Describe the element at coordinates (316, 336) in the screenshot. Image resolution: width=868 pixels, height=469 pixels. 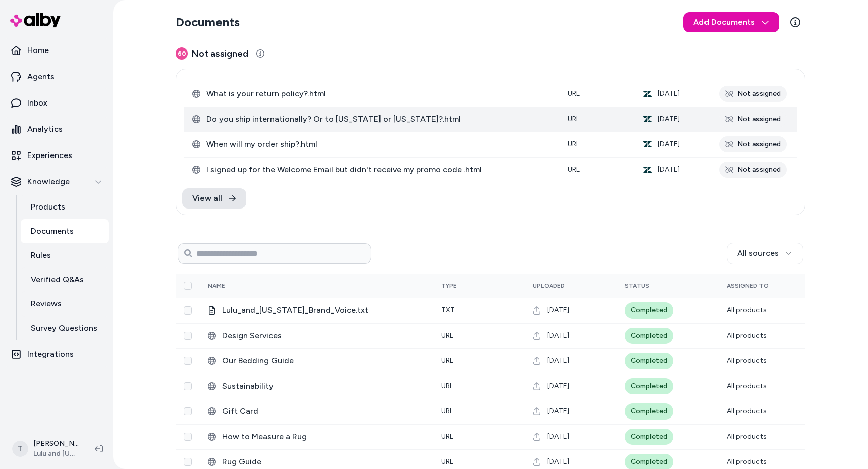
I see `div: Design Services` at that location.